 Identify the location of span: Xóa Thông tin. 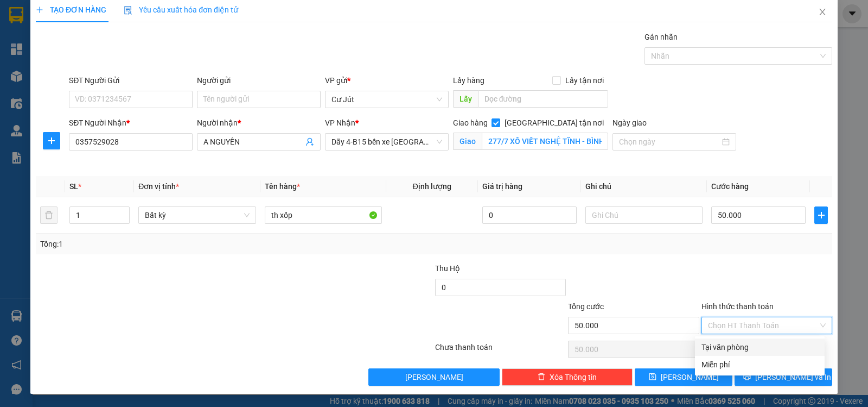
(573, 377).